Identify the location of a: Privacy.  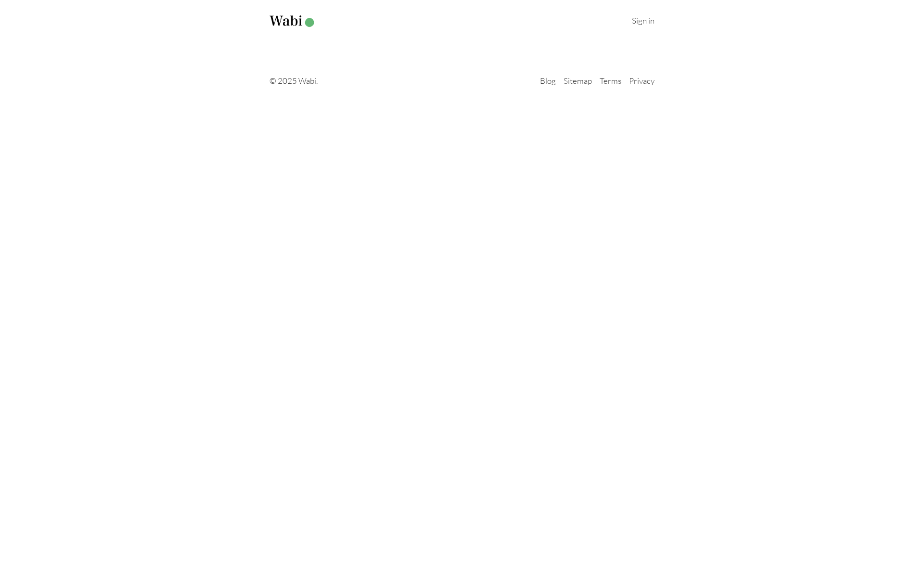
(641, 81).